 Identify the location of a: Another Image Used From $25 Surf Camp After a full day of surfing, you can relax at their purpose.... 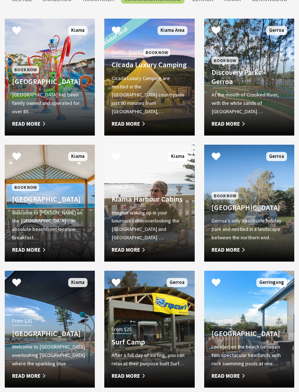
(149, 329).